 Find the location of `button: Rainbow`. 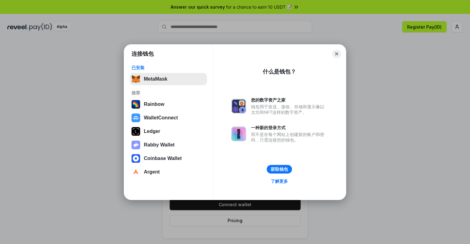

button: Rainbow is located at coordinates (168, 104).